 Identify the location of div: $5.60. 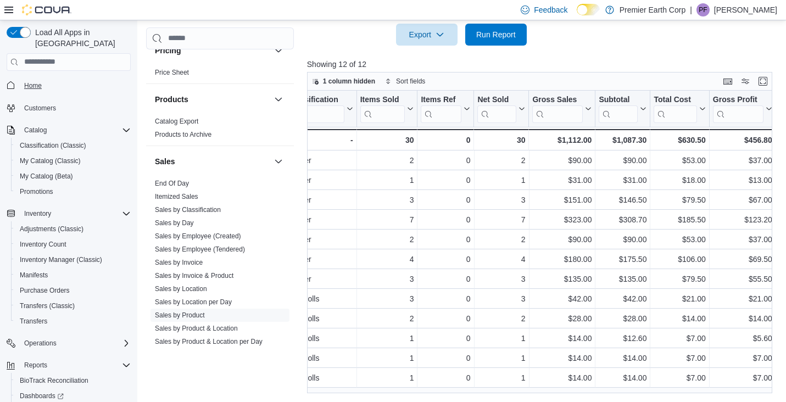
(742, 338).